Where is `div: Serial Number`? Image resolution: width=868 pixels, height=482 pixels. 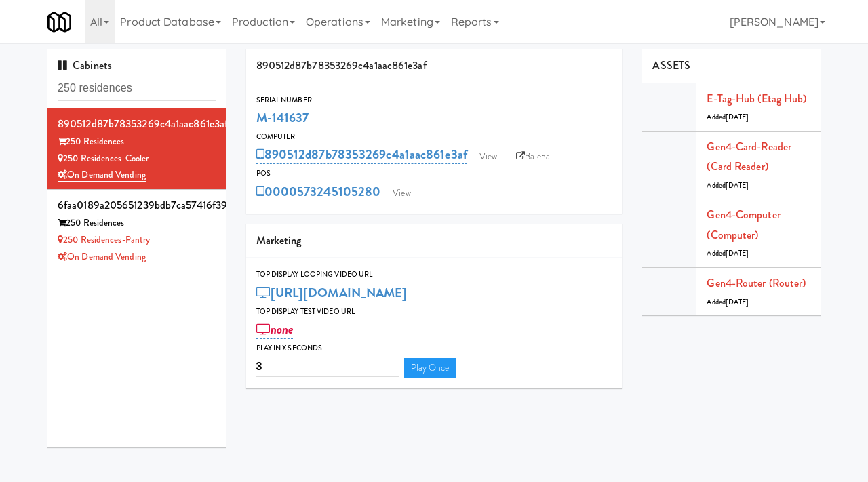 div: Serial Number is located at coordinates (434, 100).